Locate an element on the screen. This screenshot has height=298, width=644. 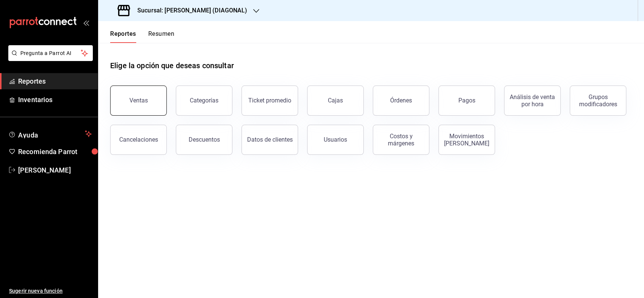
div: Costos y márgenes is located at coordinates (401, 140).